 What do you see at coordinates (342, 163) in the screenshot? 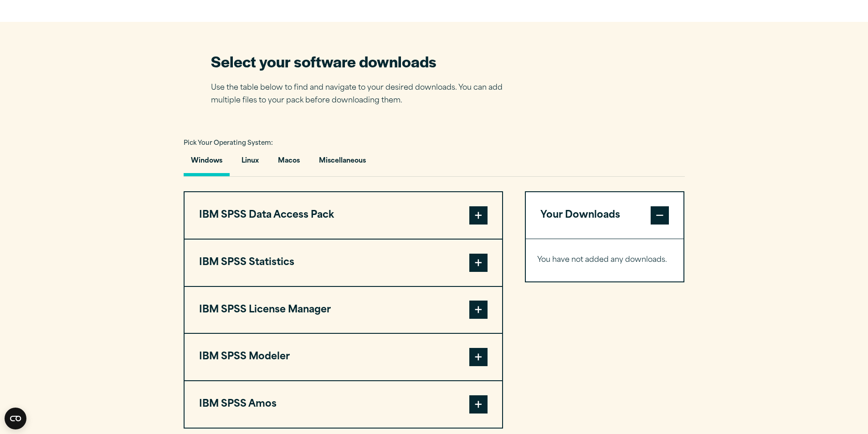
I see `button: Miscellaneous` at bounding box center [342, 163].